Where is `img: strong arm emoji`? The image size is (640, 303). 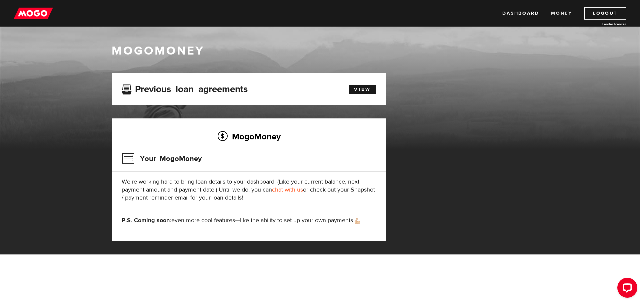
img: strong arm emoji is located at coordinates (357, 221).